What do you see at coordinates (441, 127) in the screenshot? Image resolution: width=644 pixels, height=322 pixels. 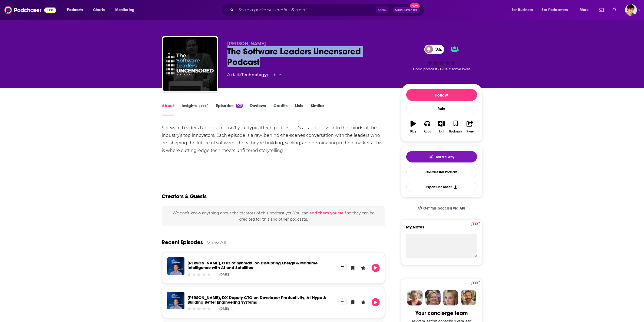 I see `button: List` at bounding box center [441, 127].